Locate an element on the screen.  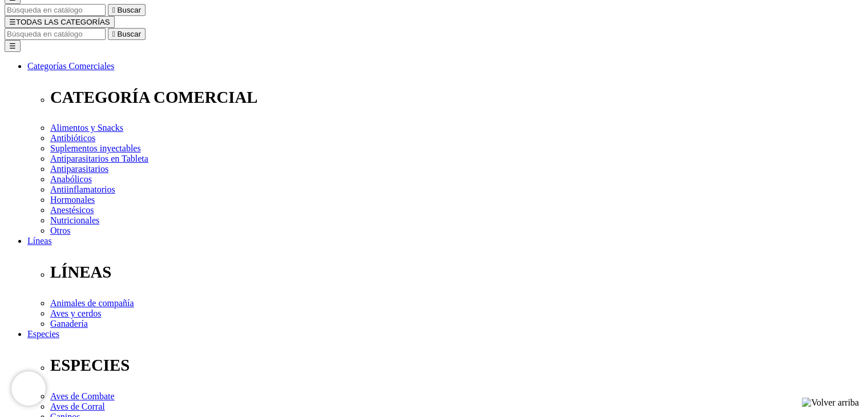
a: Aves de Combate is located at coordinates (82, 396).